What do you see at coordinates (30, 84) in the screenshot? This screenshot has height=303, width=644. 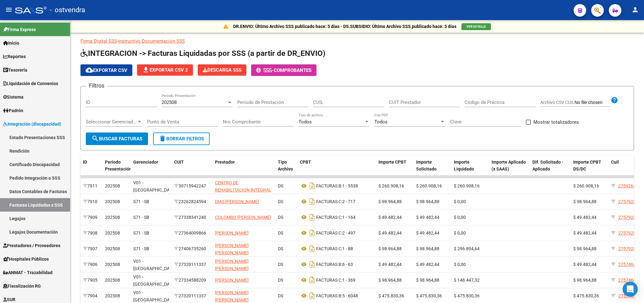 I see `span: Liquidación de Convenios` at bounding box center [30, 84].